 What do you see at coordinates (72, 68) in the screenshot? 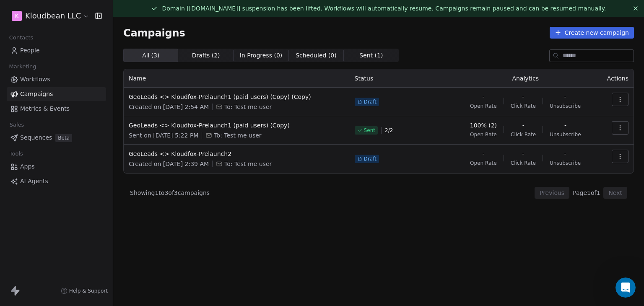
I see `div: Here’s the result of your email when tested on a spam validator. I recommend using online tools t...` at bounding box center [72, 68].